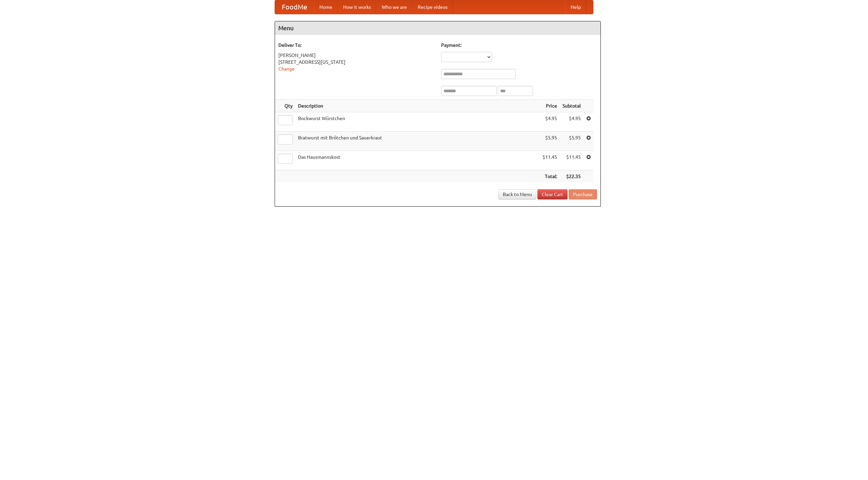  What do you see at coordinates (357, 45) in the screenshot?
I see `h5: Deliver To:` at bounding box center [357, 45].